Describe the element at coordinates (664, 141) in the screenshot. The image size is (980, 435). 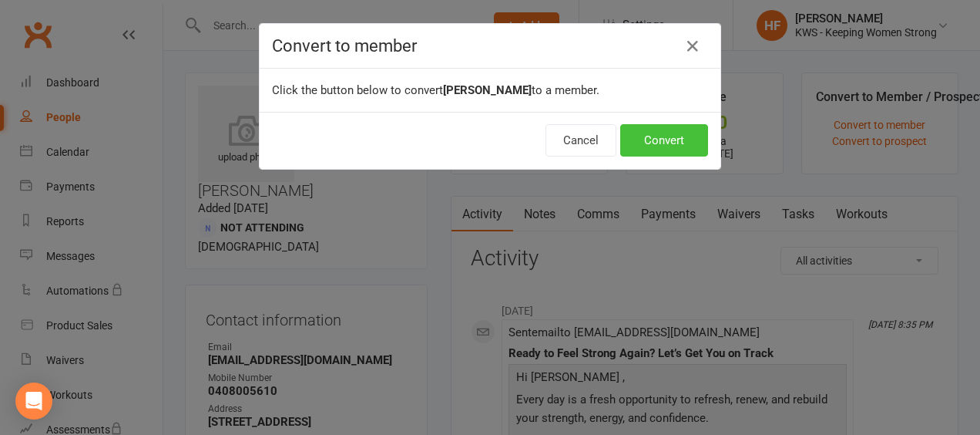
I see `button: Convert` at that location.